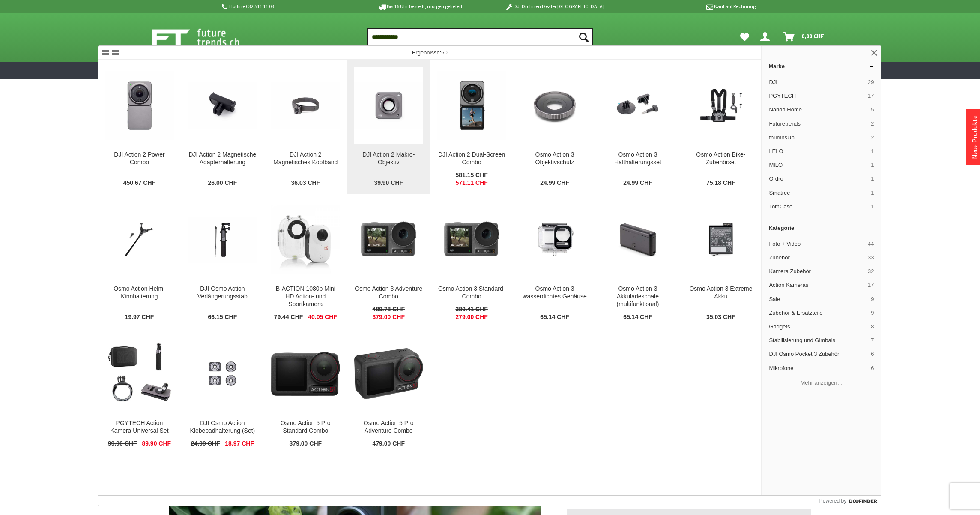 Image resolution: width=980 pixels, height=515 pixels. Describe the element at coordinates (139, 374) in the screenshot. I see `img: PGYTECH Action Kamera Universal Set` at that location.